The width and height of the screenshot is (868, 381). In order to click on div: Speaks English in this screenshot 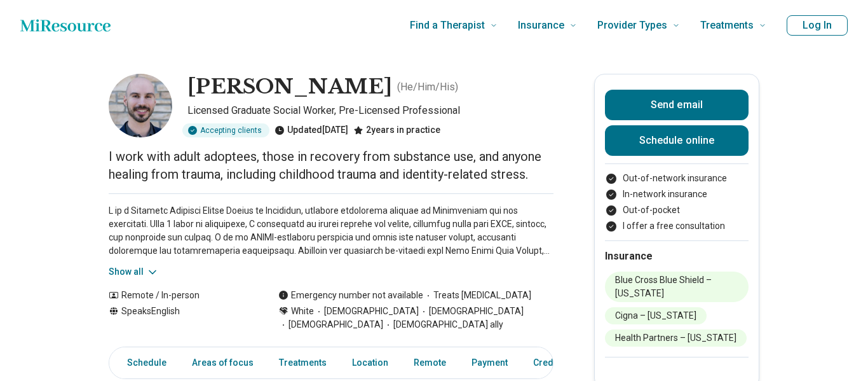, I will do `click(181, 318)`.